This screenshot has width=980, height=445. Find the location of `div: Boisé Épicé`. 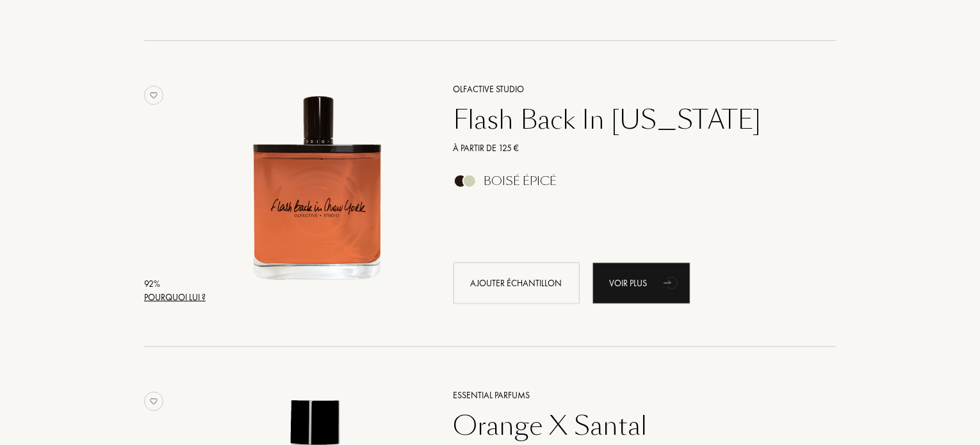

div: Boisé Épicé is located at coordinates (521, 181).